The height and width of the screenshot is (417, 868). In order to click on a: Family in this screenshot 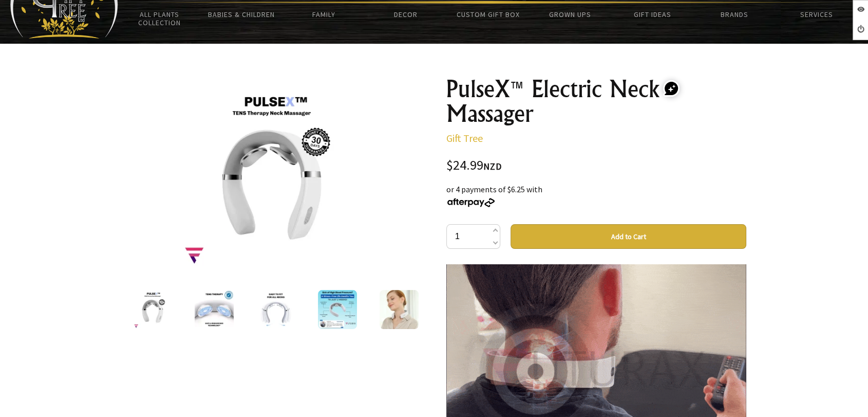, I will do `click(324, 14)`.